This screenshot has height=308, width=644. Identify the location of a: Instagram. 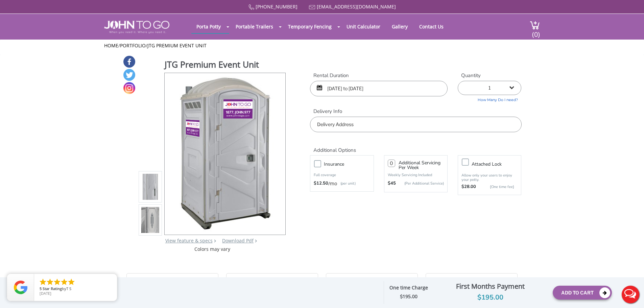
(129, 88).